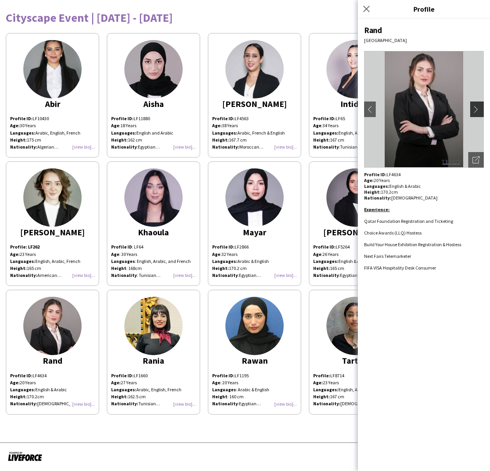 The height and width of the screenshot is (471, 490). Describe the element at coordinates (154, 104) in the screenshot. I see `div: Aisha` at that location.